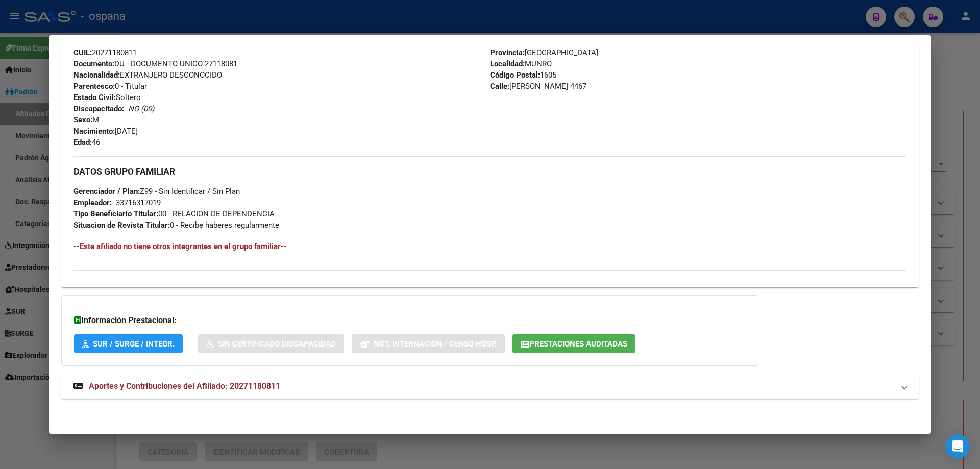  Describe the element at coordinates (574, 343) in the screenshot. I see `button: Prestaciones Auditadas` at that location.